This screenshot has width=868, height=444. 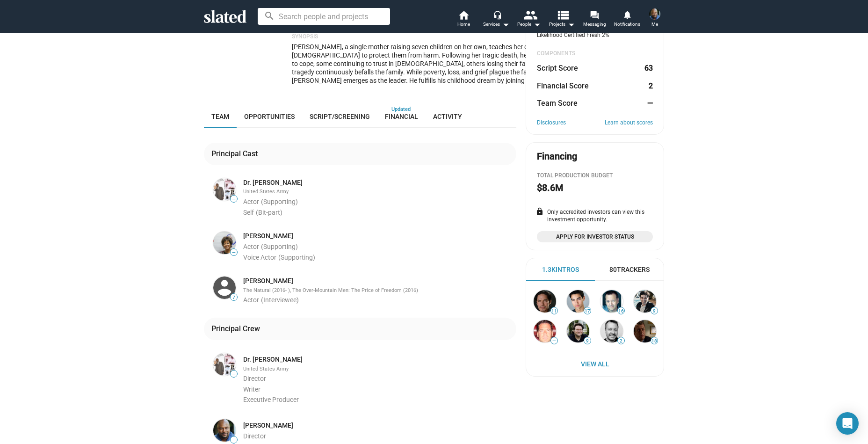 I want to click on dt: Financial Score, so click(x=562, y=85).